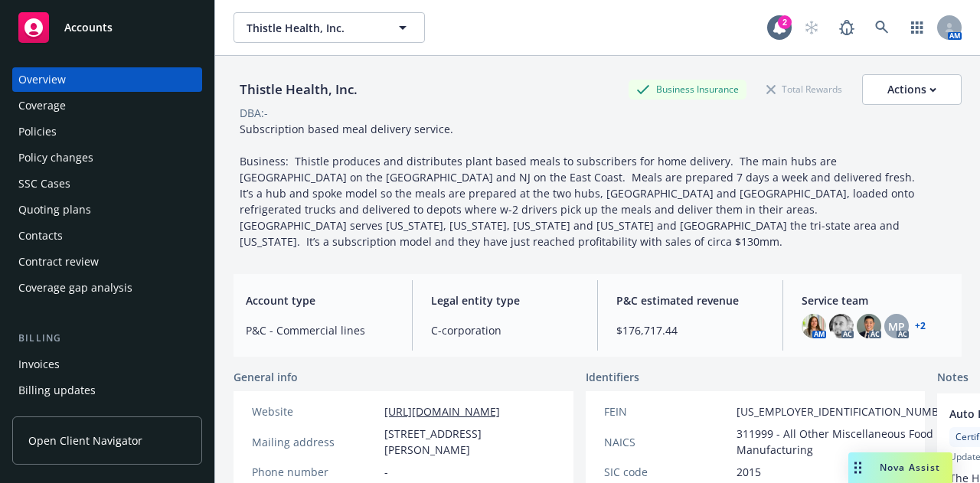 Image resolution: width=980 pixels, height=483 pixels. I want to click on span: P&C estimated revenue, so click(690, 300).